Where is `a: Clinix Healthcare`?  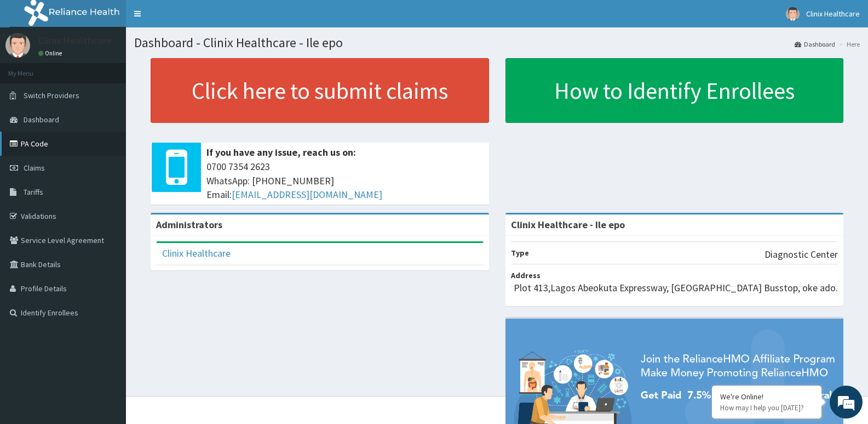 a: Clinix Healthcare is located at coordinates (196, 253).